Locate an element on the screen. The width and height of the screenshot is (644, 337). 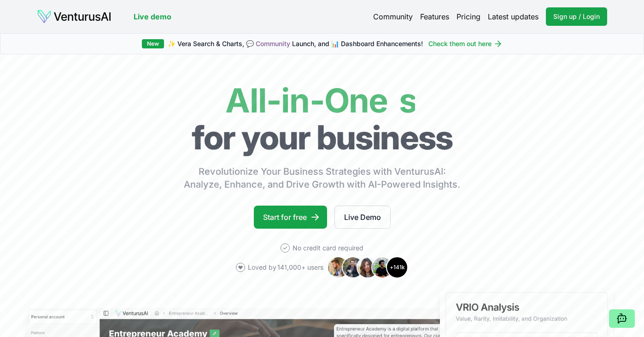
a: Check them out here is located at coordinates (465, 44).